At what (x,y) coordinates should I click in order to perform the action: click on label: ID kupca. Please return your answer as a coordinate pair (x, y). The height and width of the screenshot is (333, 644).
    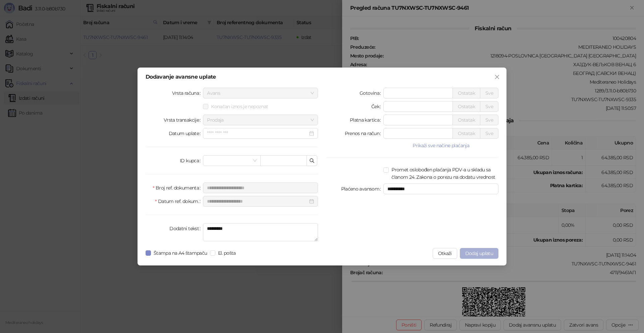
    Looking at the image, I should click on (191, 161).